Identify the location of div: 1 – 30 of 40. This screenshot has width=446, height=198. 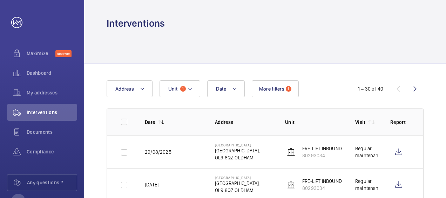
(371, 89).